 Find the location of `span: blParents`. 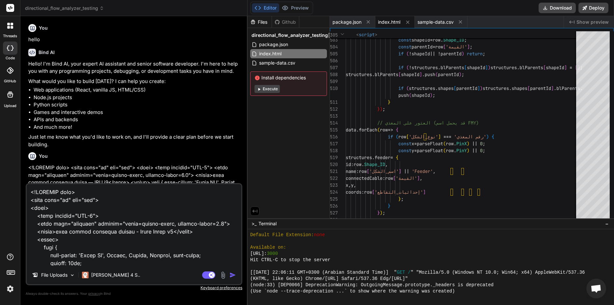

span: blParents is located at coordinates (452, 67).